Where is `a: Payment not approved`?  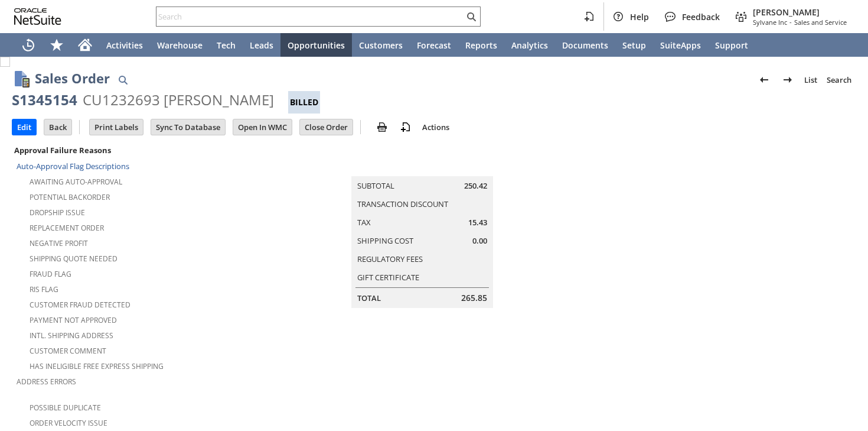 a: Payment not approved is located at coordinates (74, 320).